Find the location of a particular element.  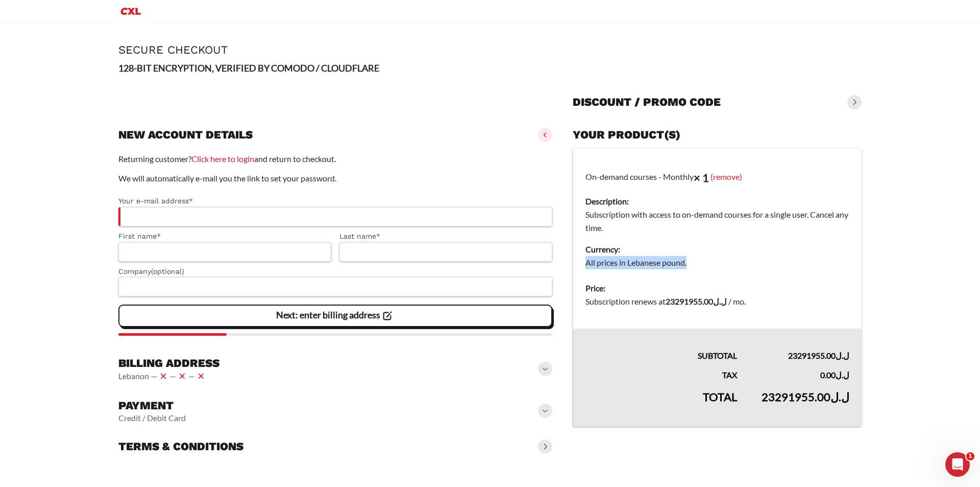

bdi: 0.00 is located at coordinates (835, 374).